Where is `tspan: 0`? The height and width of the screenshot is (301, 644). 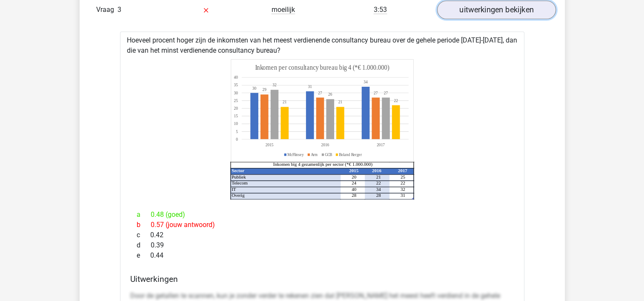
tspan: 0 is located at coordinates (237, 139).